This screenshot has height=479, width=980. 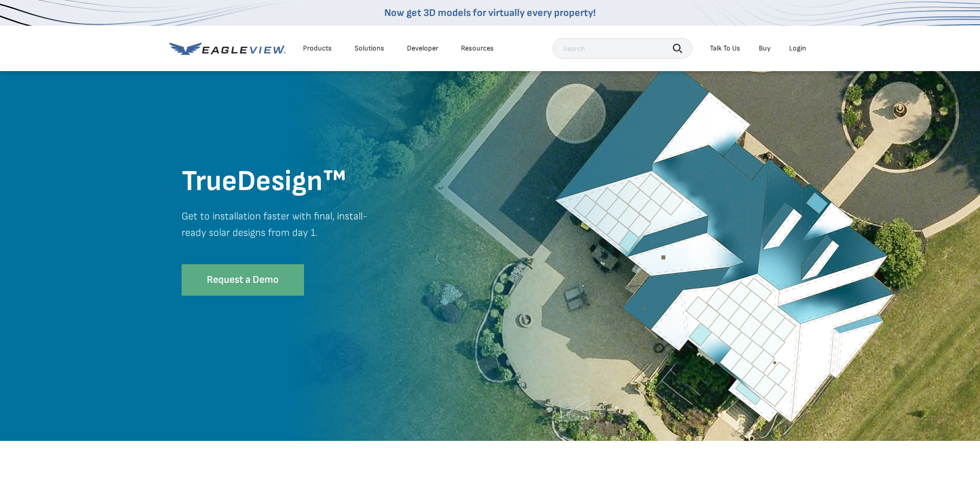 I want to click on div: Resources, so click(x=477, y=48).